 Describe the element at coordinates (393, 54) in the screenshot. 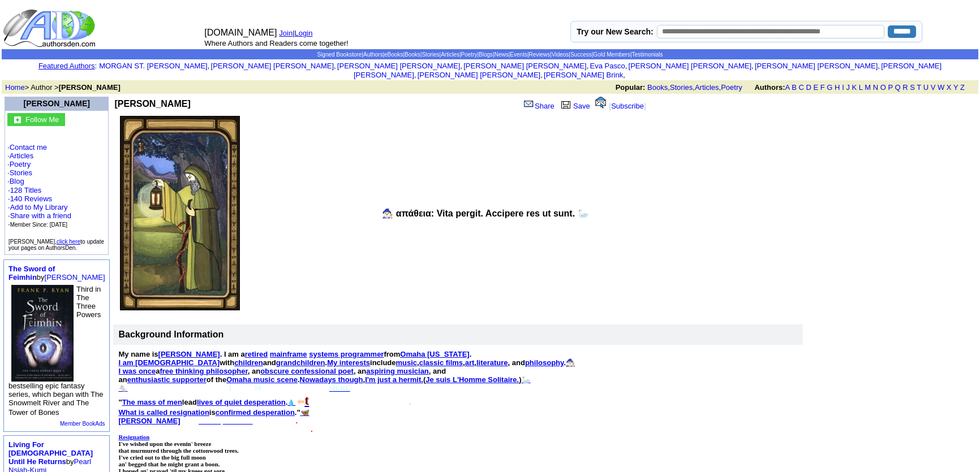

I see `a: eBooks` at that location.